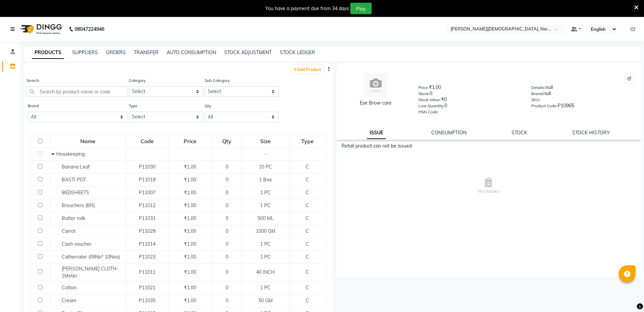 This screenshot has width=644, height=312. I want to click on a: STOCK LEDGER, so click(297, 52).